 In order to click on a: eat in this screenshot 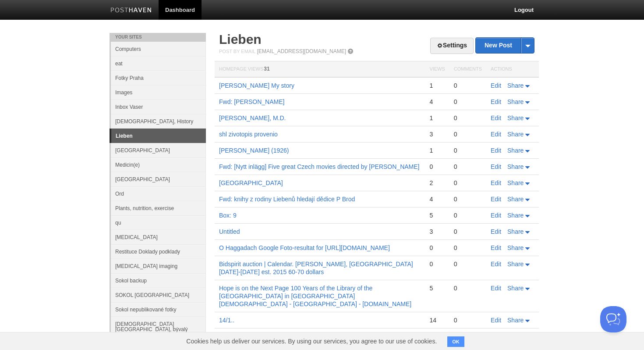, I will do `click(158, 63)`.